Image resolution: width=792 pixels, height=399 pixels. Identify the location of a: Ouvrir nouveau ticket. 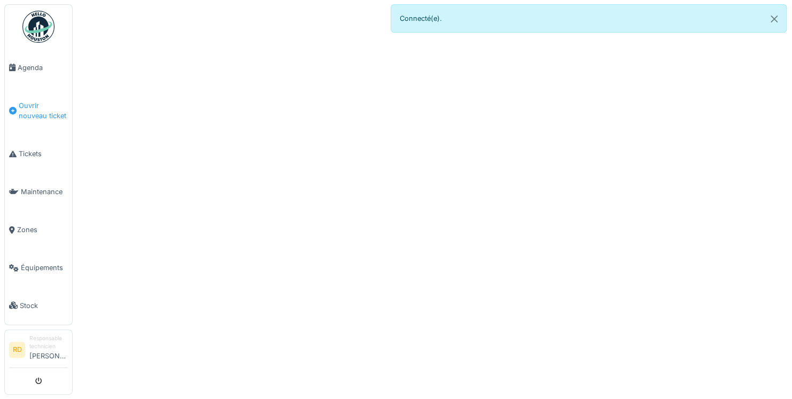
(38, 111).